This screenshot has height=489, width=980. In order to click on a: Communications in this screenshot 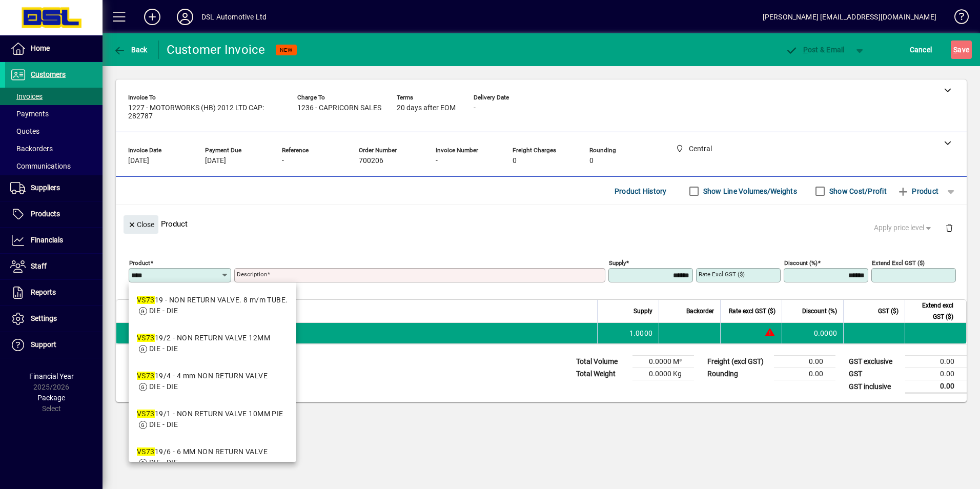, I will do `click(54, 166)`.